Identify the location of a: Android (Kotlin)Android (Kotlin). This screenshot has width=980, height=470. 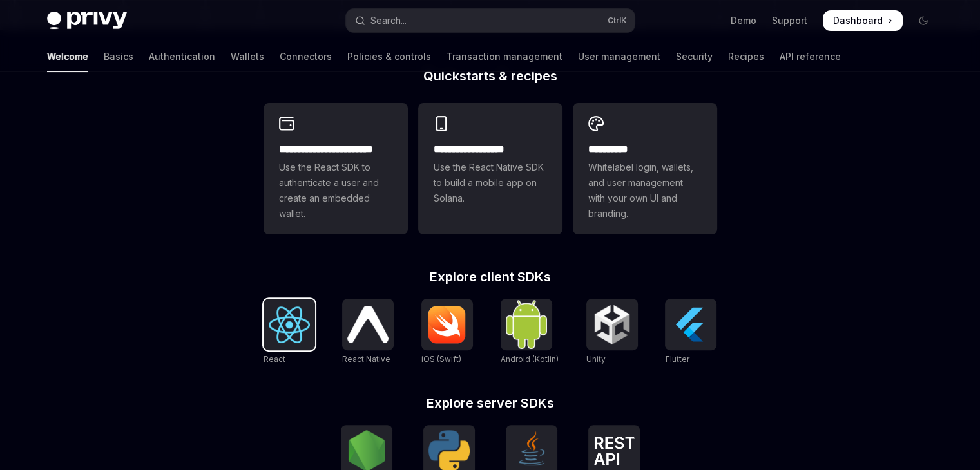
(530, 332).